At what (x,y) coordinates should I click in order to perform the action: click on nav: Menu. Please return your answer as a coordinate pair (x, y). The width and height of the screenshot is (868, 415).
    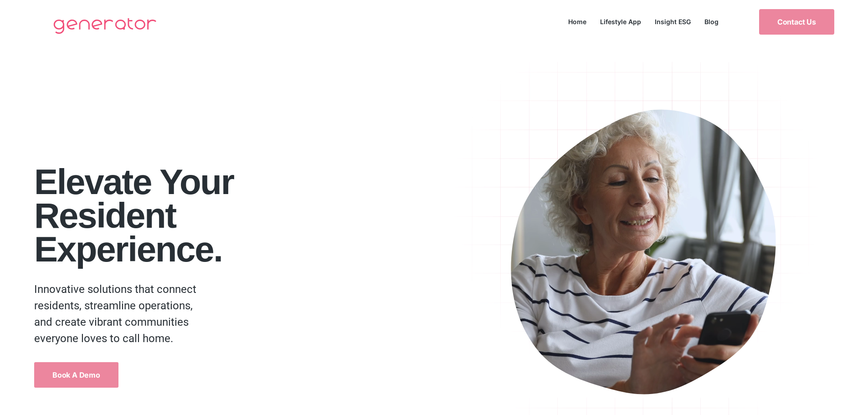
    Looking at the image, I should click on (643, 21).